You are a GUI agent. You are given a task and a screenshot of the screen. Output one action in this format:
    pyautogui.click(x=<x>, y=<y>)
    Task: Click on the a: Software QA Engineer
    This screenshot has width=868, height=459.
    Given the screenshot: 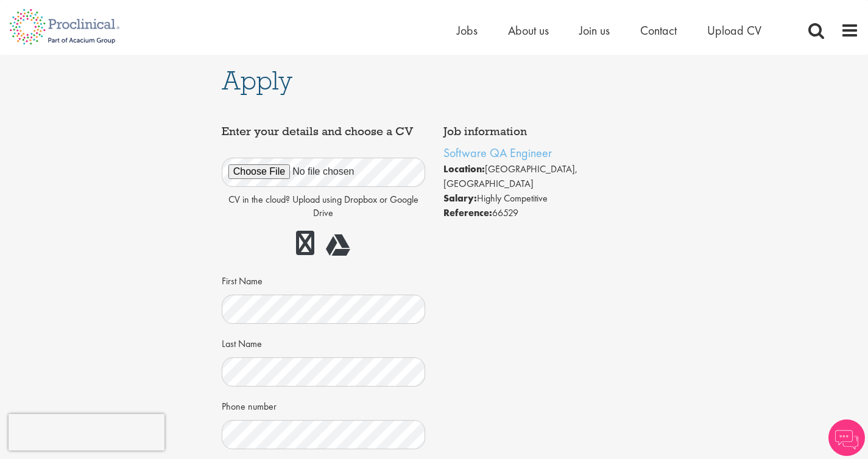 What is the action you would take?
    pyautogui.click(x=498, y=153)
    